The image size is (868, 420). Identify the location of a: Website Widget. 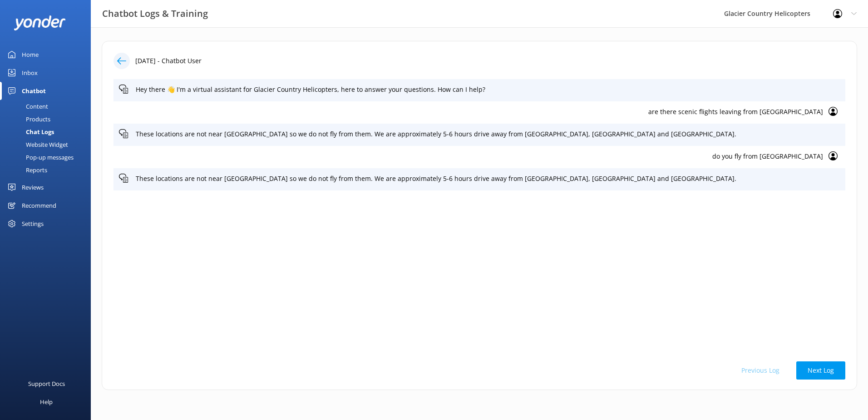
(48, 144).